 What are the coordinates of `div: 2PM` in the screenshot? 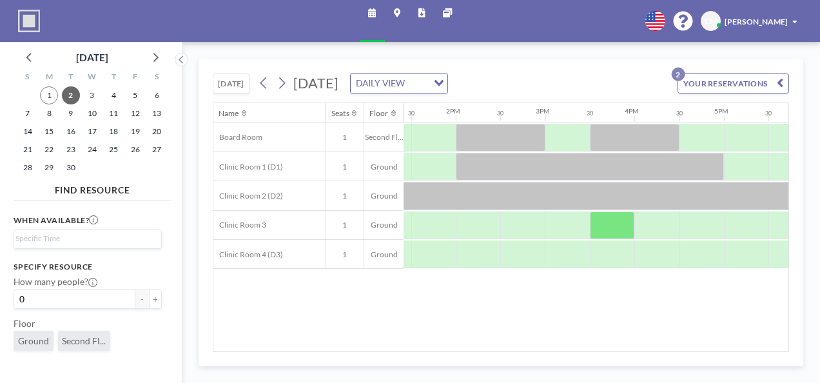 It's located at (453, 111).